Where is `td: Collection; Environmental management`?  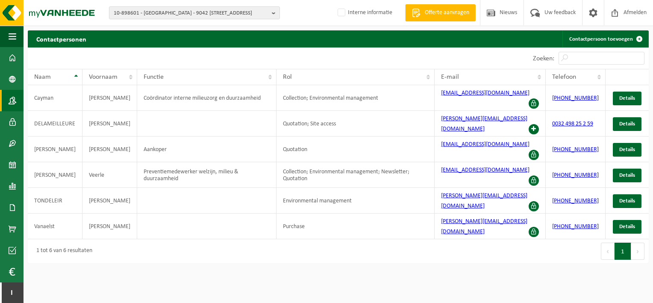 td: Collection; Environmental management is located at coordinates (356, 98).